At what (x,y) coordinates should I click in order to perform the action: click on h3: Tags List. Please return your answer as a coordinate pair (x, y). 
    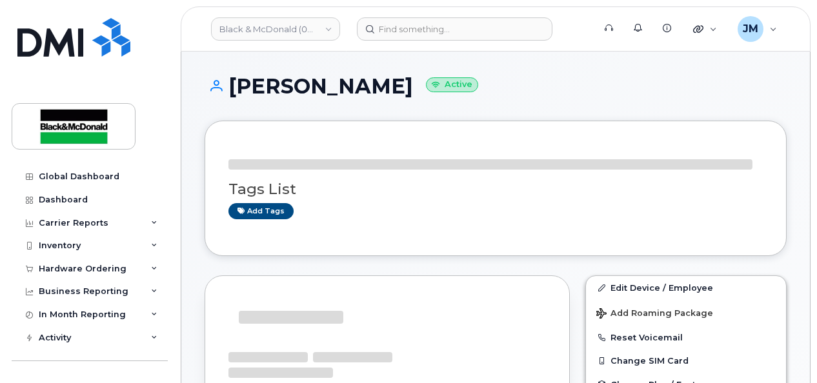
    Looking at the image, I should click on (495, 189).